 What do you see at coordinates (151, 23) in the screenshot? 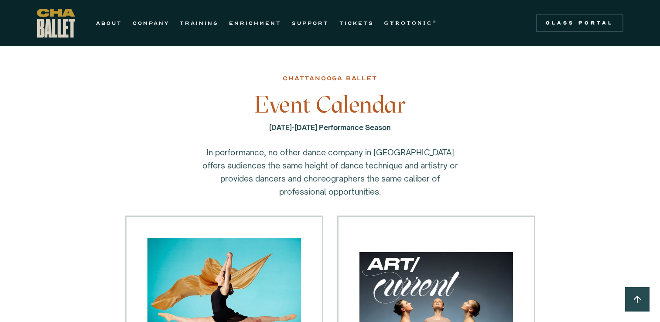
I see `a: COMPANY` at bounding box center [151, 23].